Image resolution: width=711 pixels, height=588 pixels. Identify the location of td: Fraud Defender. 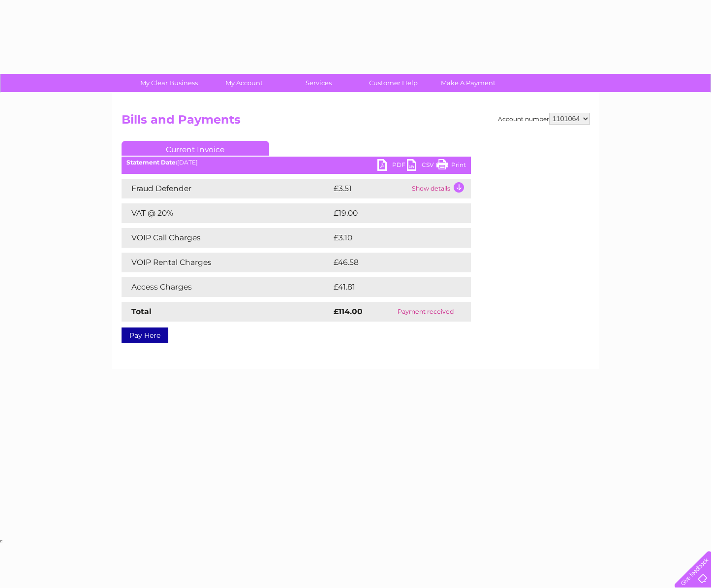
(227, 188).